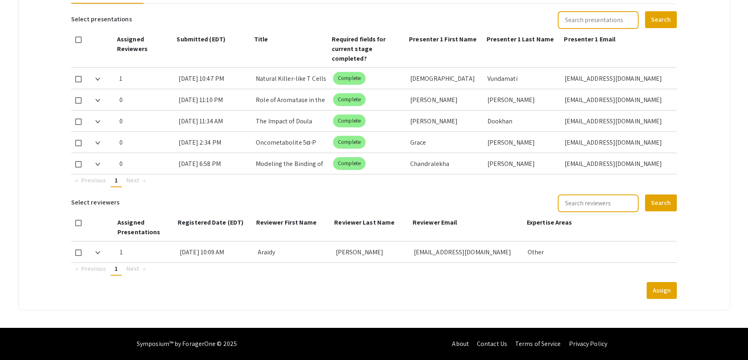 The image size is (748, 360). Describe the element at coordinates (95, 203) in the screenshot. I see `h6: Select reviewers` at that location.